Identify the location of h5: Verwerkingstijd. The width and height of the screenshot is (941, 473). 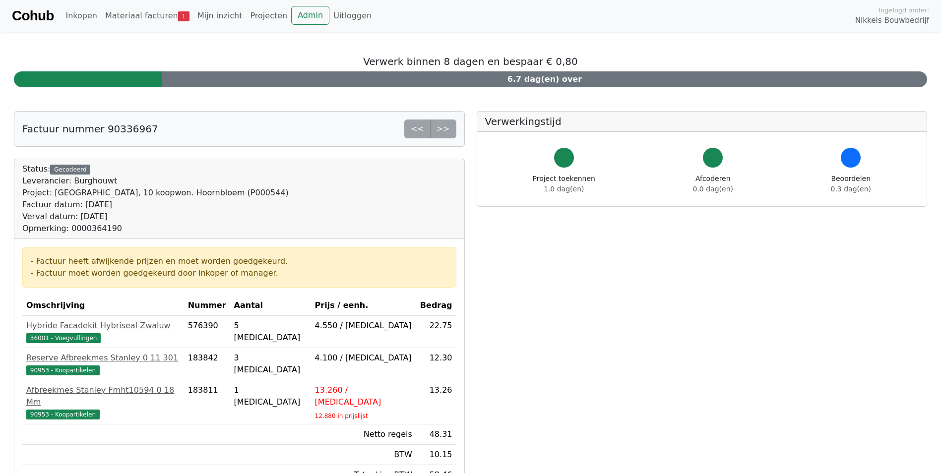
(702, 122).